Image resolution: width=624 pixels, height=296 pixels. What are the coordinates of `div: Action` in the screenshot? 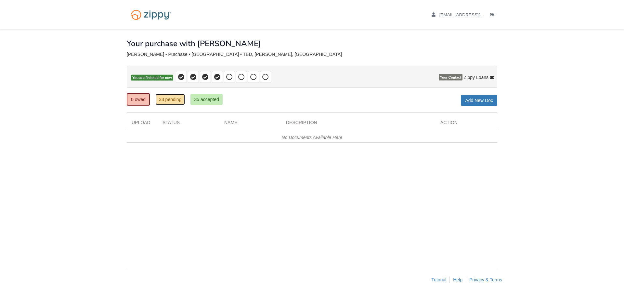 It's located at (466, 124).